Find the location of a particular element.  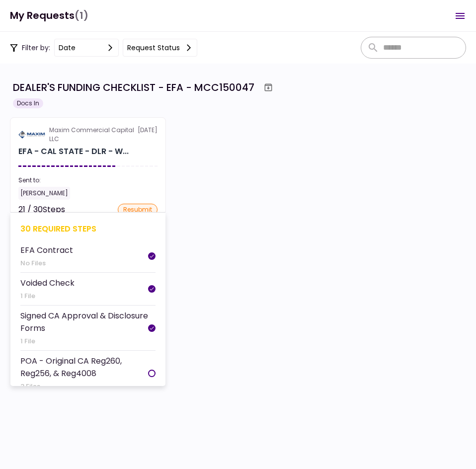

div: No Files is located at coordinates (46, 264).